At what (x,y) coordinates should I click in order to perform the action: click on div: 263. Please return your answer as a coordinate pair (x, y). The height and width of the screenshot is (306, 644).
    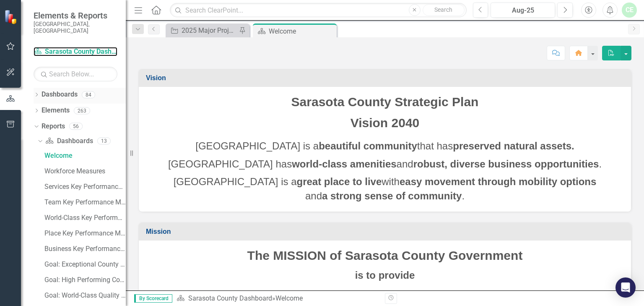
    Looking at the image, I should click on (82, 111).